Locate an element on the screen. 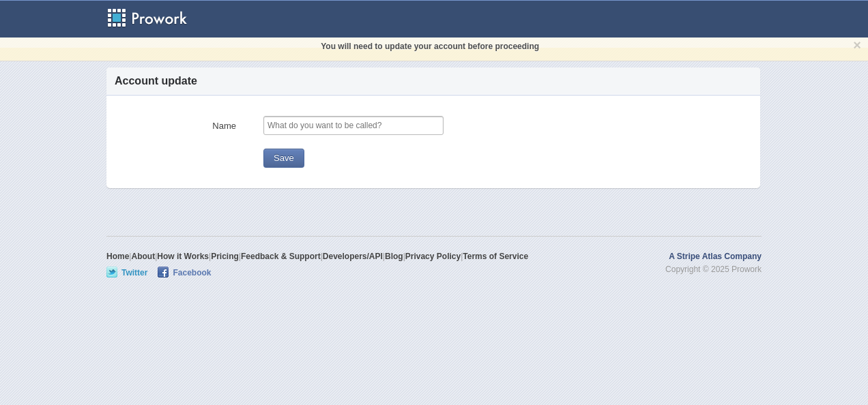 The width and height of the screenshot is (868, 405). h3: Account update is located at coordinates (155, 81).